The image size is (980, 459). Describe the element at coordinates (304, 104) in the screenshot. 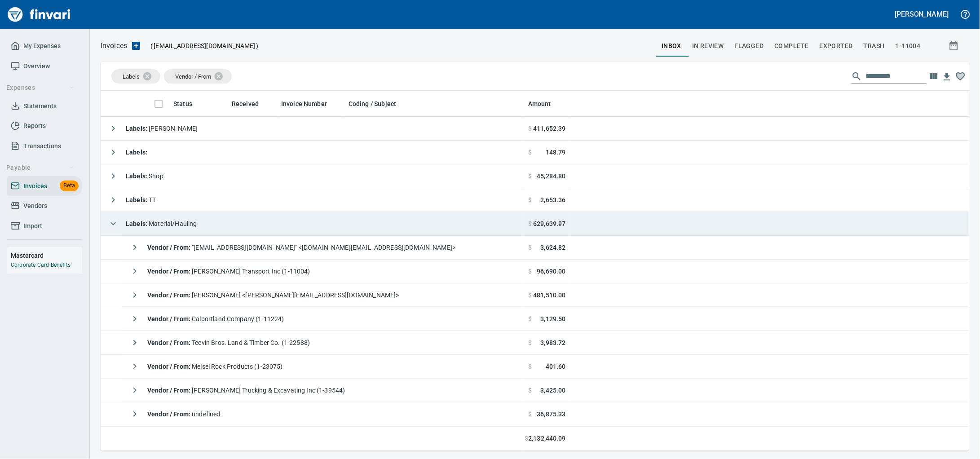

I see `span: Invoice Number` at that location.